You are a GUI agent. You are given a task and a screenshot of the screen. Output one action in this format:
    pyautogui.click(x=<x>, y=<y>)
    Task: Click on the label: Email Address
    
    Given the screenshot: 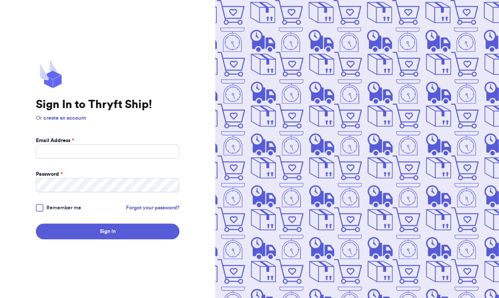 What is the action you would take?
    pyautogui.click(x=55, y=141)
    